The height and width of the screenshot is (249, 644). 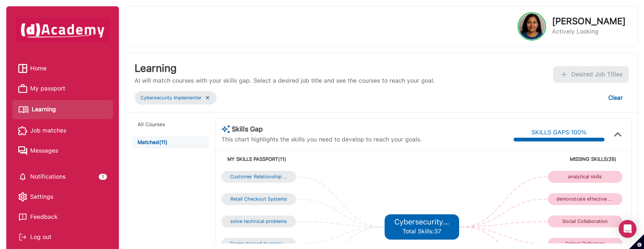 I want to click on span: Notifications, so click(x=48, y=177).